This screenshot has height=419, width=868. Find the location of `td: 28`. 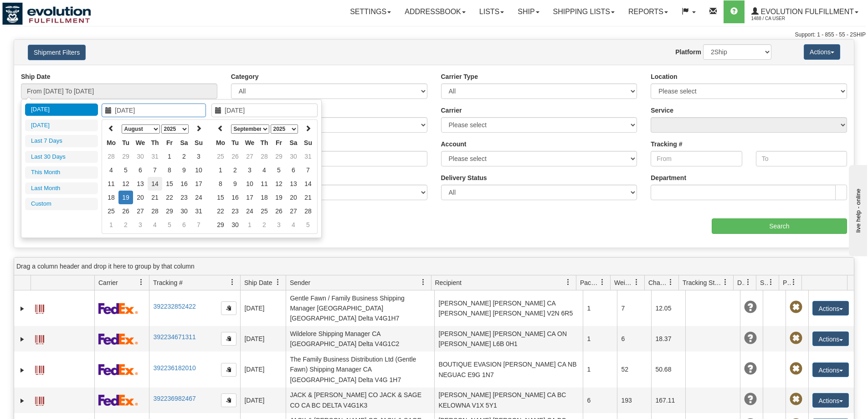

td: 28 is located at coordinates (308, 211).